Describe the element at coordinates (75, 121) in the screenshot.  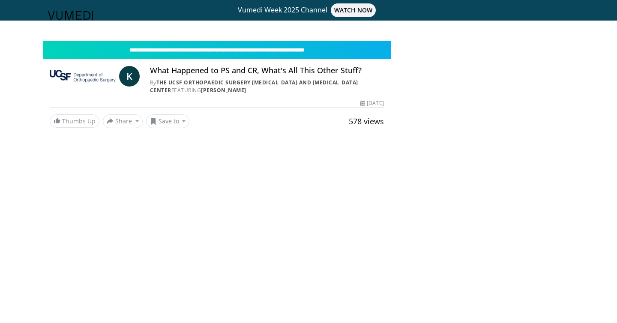
I see `a: Thumbs Up` at that location.